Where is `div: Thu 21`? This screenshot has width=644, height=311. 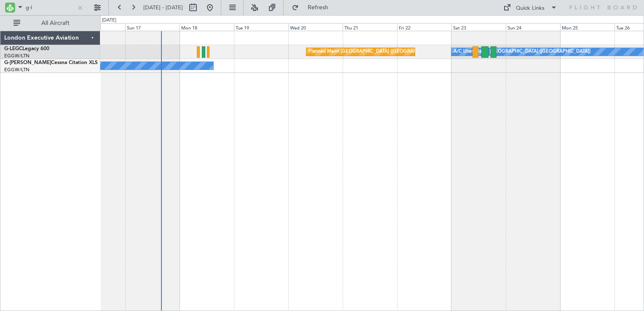 div: Thu 21 is located at coordinates (370, 27).